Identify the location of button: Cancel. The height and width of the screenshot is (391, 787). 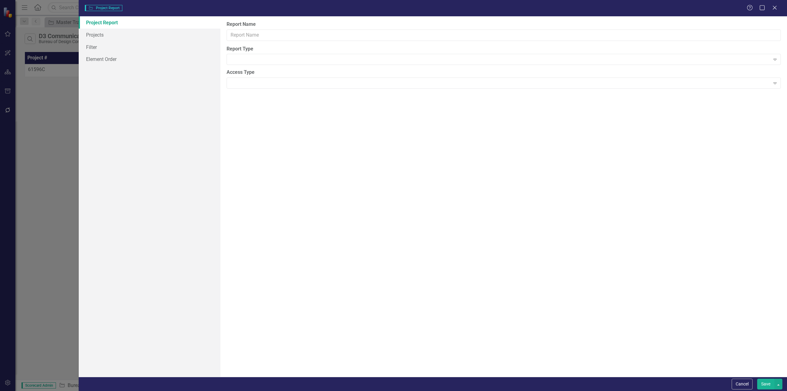
(742, 384).